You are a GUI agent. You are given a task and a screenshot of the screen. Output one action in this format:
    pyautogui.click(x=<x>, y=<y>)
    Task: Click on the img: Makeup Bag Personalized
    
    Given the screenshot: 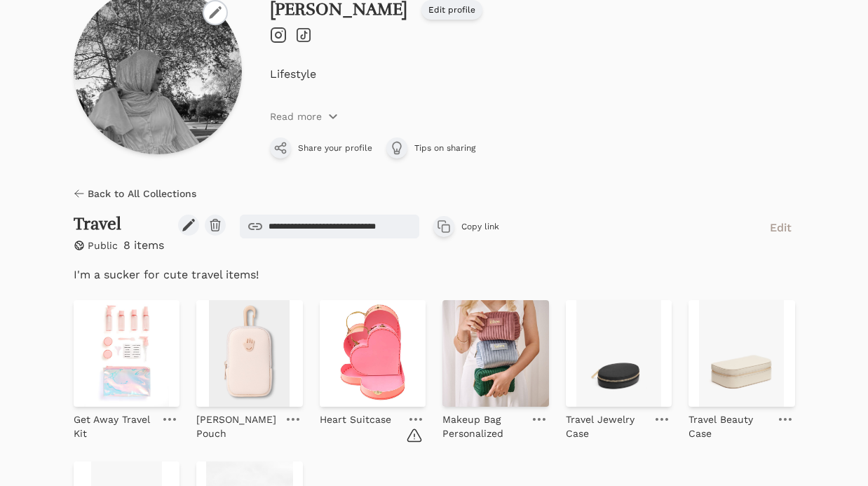 What is the action you would take?
    pyautogui.click(x=496, y=353)
    